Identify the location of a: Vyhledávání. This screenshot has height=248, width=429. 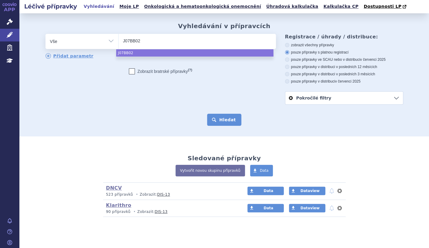
(99, 6).